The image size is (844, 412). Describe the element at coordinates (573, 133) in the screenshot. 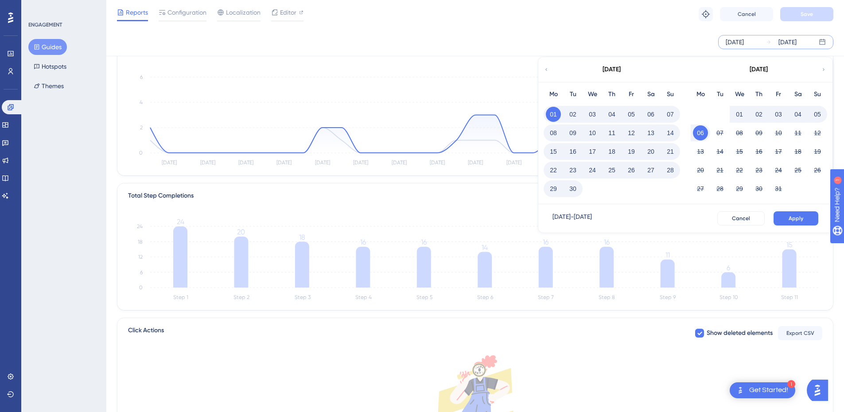

I see `button: 09` at that location.